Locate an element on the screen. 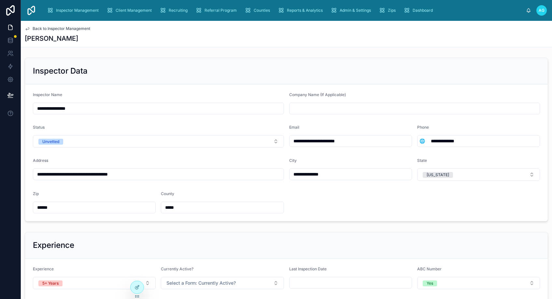 Image resolution: width=552 pixels, height=299 pixels. a: Zips is located at coordinates (388, 10).